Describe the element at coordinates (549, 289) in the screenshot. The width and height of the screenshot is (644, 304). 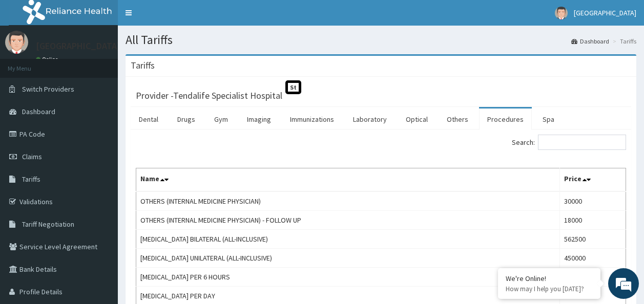
I see `p: How may I help you today?` at that location.